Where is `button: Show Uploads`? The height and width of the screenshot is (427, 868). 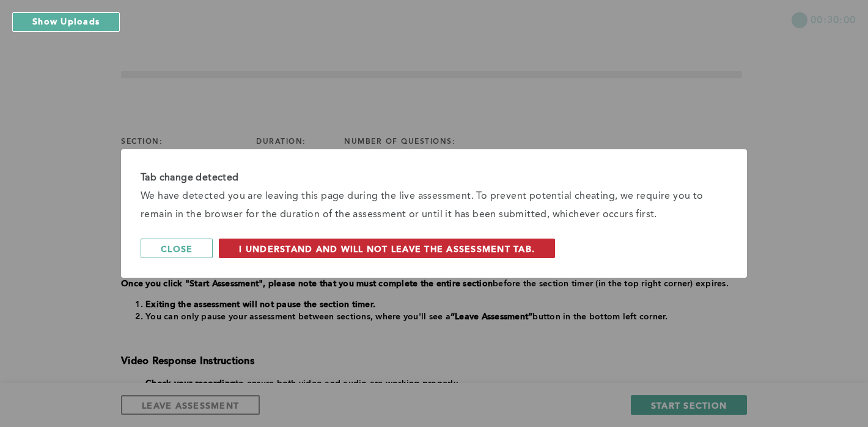 button: Show Uploads is located at coordinates (66, 22).